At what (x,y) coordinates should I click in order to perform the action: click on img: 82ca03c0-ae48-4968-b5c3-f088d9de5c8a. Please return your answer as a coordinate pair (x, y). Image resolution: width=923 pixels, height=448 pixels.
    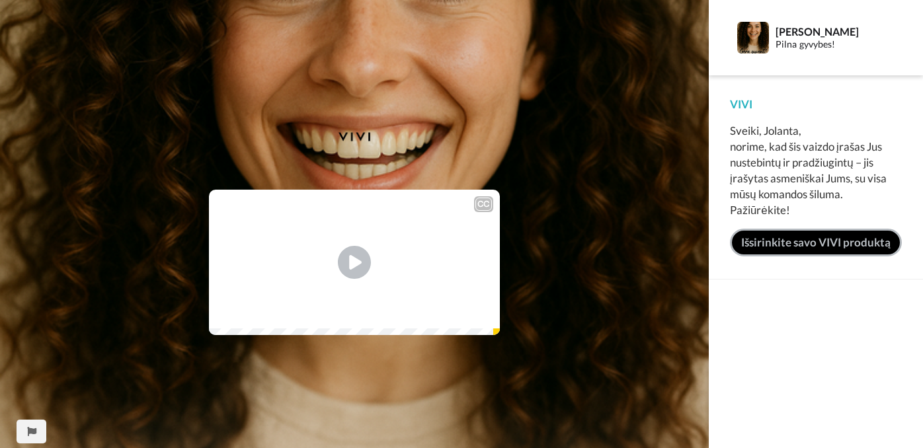
    Looking at the image, I should click on (355, 137).